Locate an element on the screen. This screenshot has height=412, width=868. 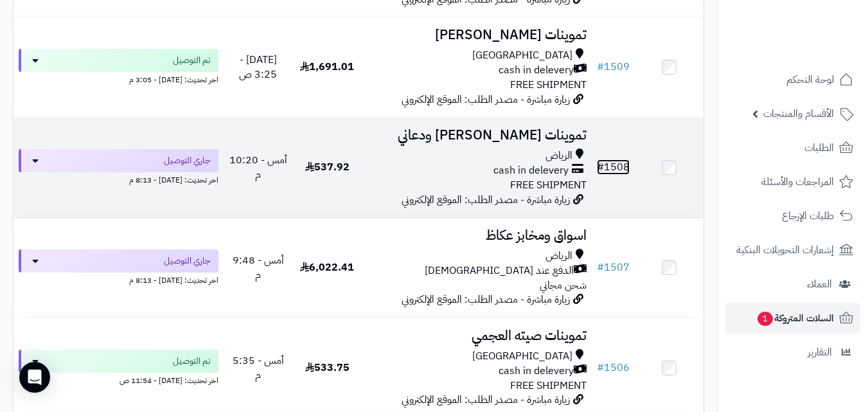
span: 533.75 is located at coordinates (327, 367).